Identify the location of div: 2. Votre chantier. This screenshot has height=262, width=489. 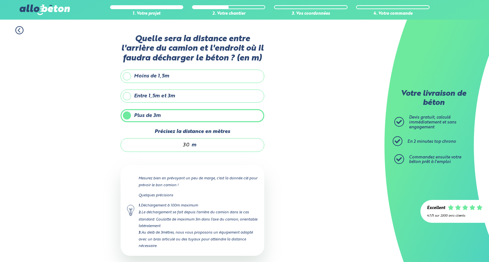
(229, 14).